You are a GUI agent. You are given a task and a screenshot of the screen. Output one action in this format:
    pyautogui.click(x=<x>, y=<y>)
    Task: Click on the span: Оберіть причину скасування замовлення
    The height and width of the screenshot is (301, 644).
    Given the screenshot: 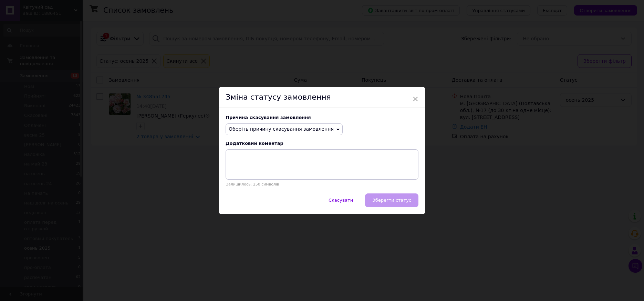 What is the action you would take?
    pyautogui.click(x=281, y=129)
    